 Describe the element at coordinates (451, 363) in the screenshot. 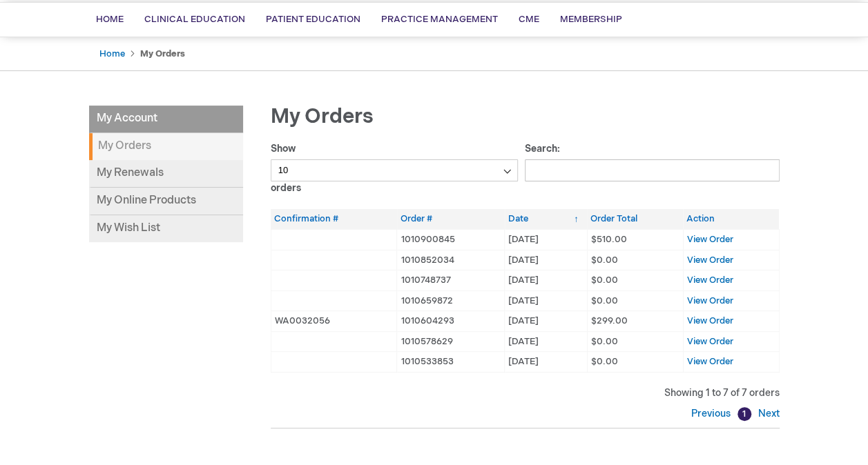

I see `td: 1010533853` at that location.